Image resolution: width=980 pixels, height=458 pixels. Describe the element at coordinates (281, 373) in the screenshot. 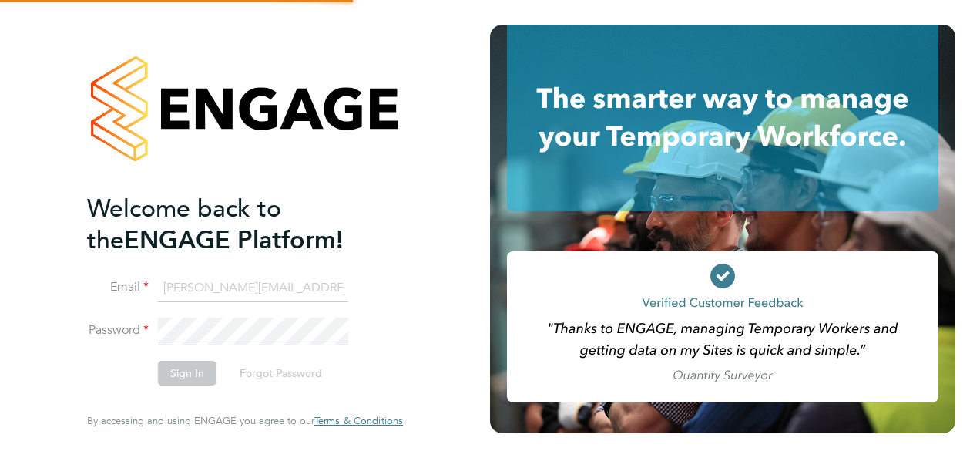

I see `button: Forgot Password` at that location.